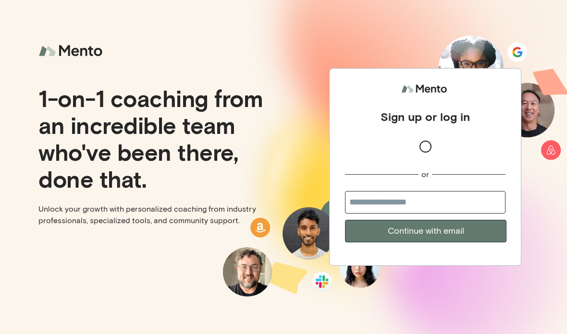 The width and height of the screenshot is (567, 334). I want to click on button: Continue with email, so click(426, 231).